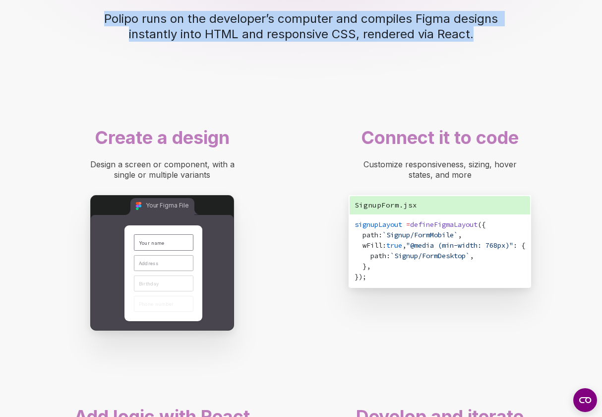 The height and width of the screenshot is (417, 602). What do you see at coordinates (156, 304) in the screenshot?
I see `span: Phone number` at bounding box center [156, 304].